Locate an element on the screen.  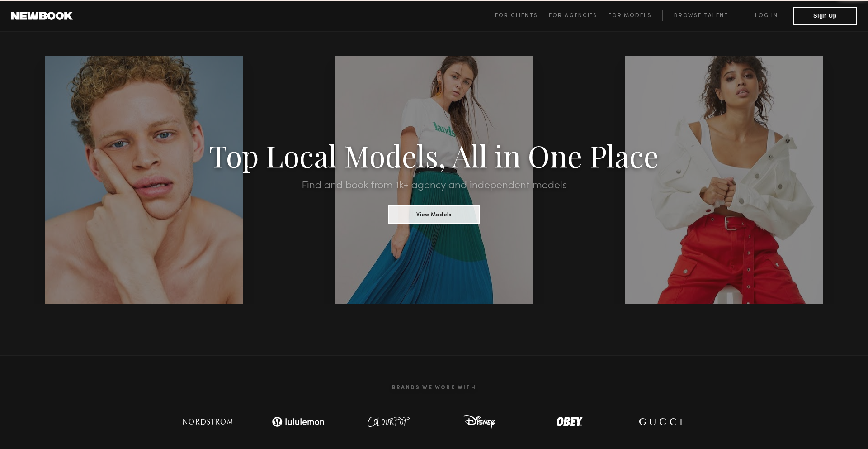
span: For Models is located at coordinates (630, 16).